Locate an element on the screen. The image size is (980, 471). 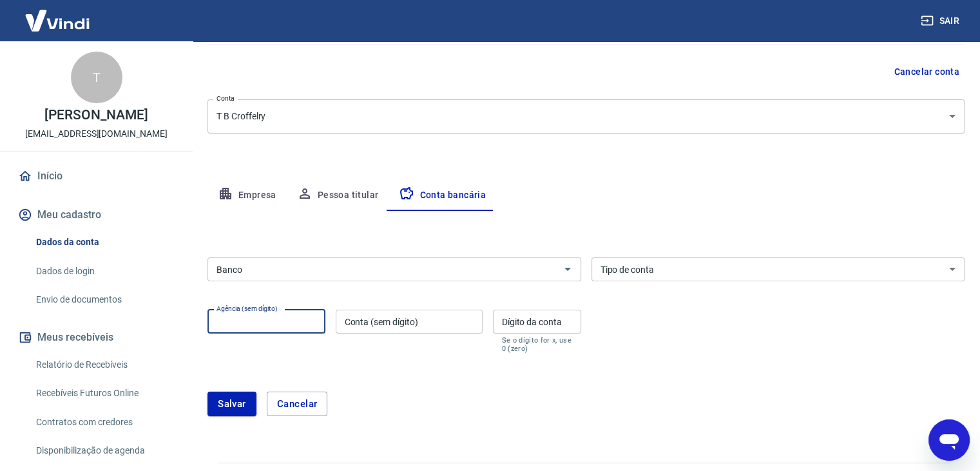
div: T B Croffelry is located at coordinates (585, 116).